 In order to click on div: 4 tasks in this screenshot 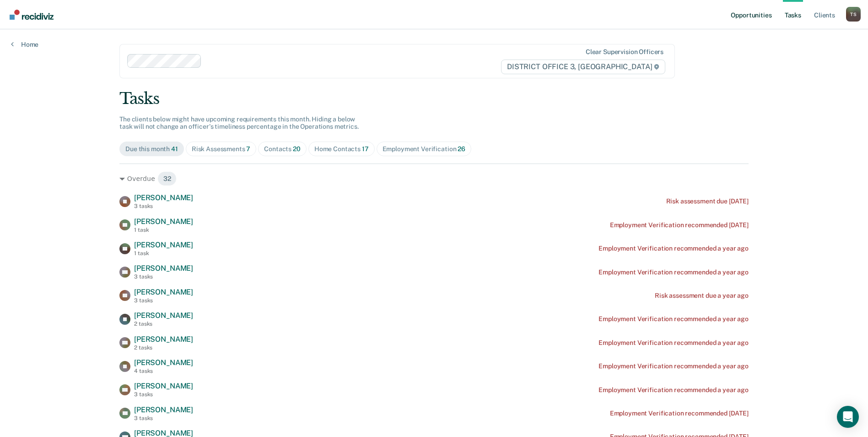, I will do `click(163, 371)`.